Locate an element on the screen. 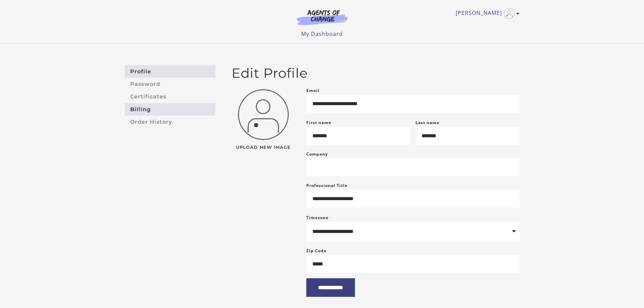 Image resolution: width=644 pixels, height=308 pixels. label: Company is located at coordinates (317, 154).